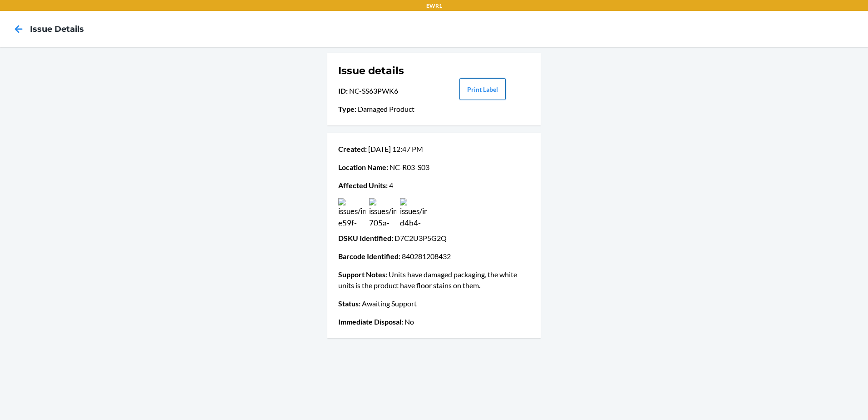 The image size is (868, 420). Describe the element at coordinates (57, 29) in the screenshot. I see `h4: Issue details` at that location.